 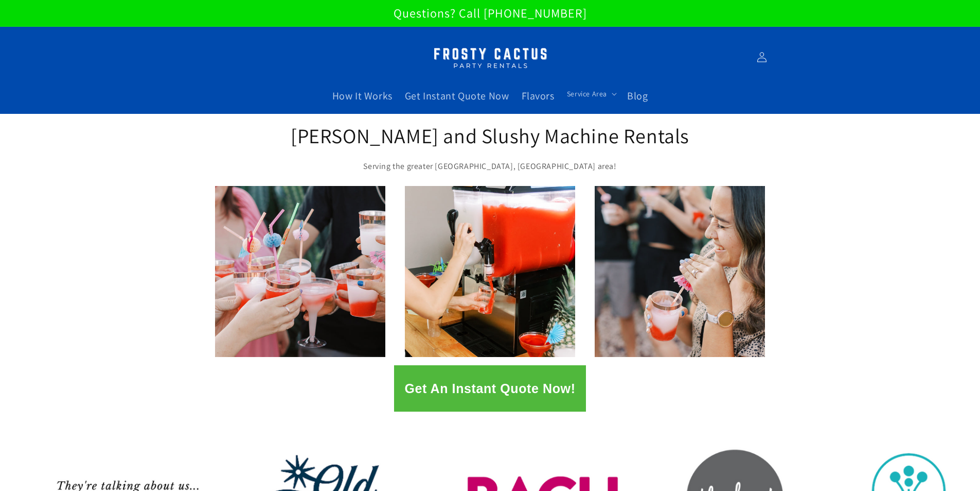 I want to click on a: Blog, so click(x=638, y=95).